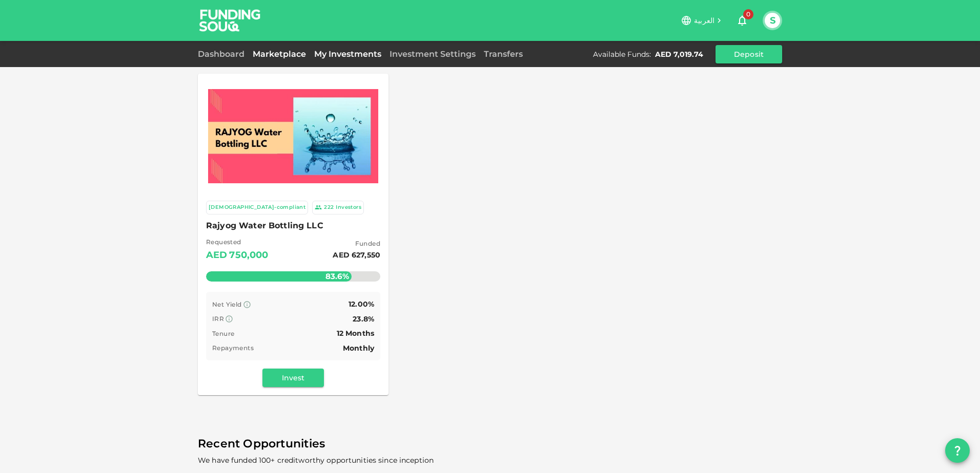  I want to click on span: IRR, so click(218, 319).